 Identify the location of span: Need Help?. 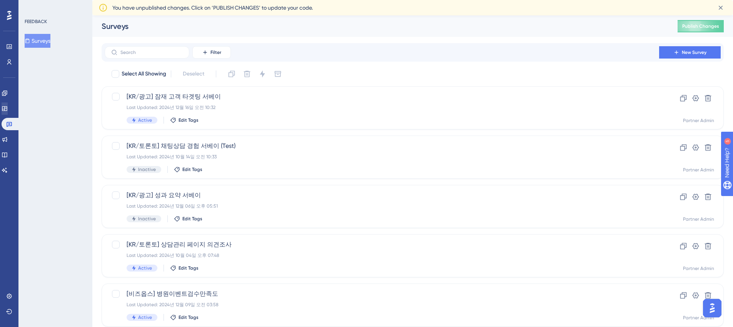
(33, 7).